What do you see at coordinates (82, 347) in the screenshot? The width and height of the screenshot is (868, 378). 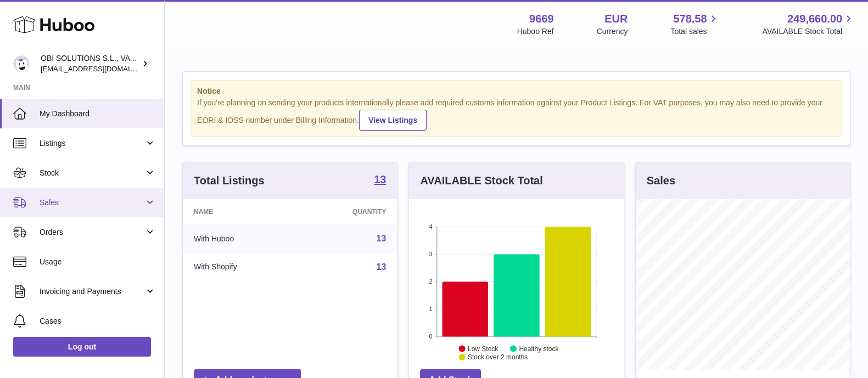 I see `a: Log out` at bounding box center [82, 347].